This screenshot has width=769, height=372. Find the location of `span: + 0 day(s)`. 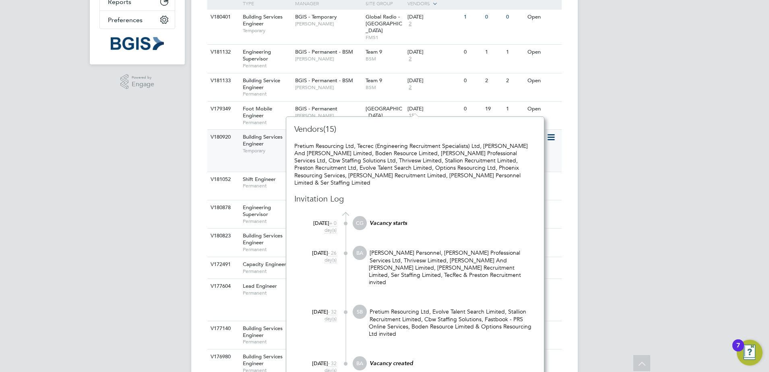

span: + 0 day(s) is located at coordinates (331, 226).